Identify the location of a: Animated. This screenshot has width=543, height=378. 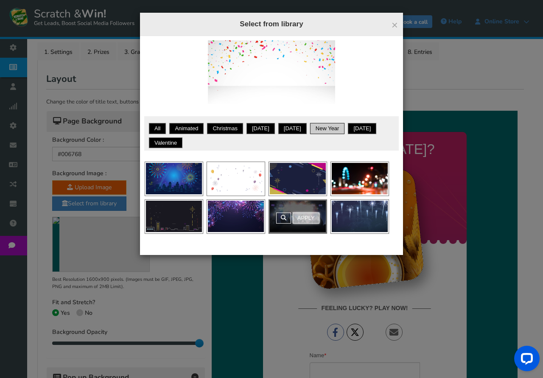
(186, 128).